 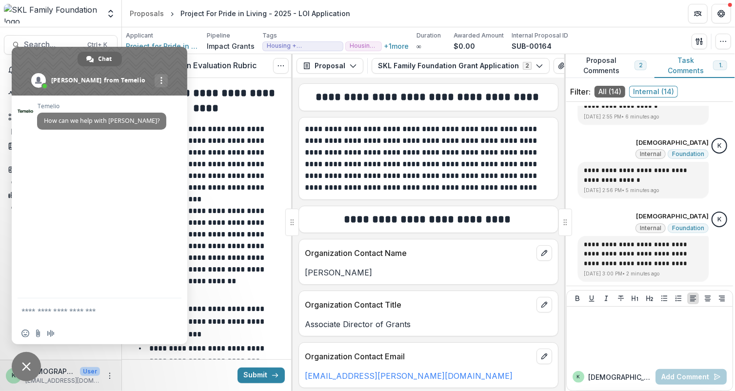 What do you see at coordinates (60, 170) in the screenshot?
I see `button: Open Contacts` at bounding box center [60, 170].